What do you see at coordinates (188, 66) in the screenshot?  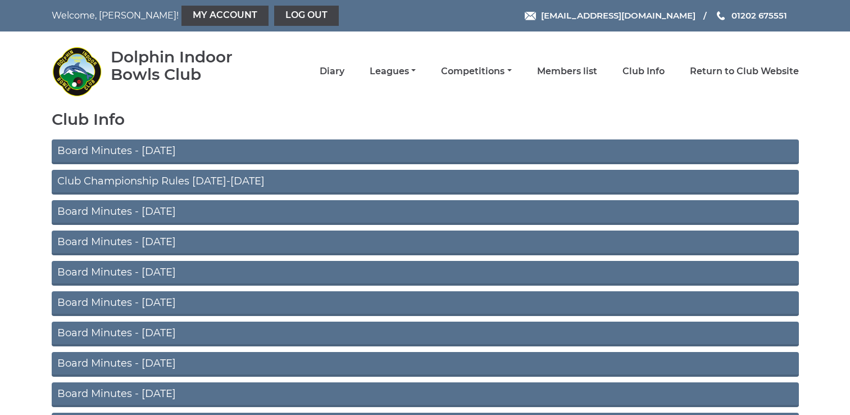 I see `div: Dolphin Indoor Bowls Club` at bounding box center [188, 66].